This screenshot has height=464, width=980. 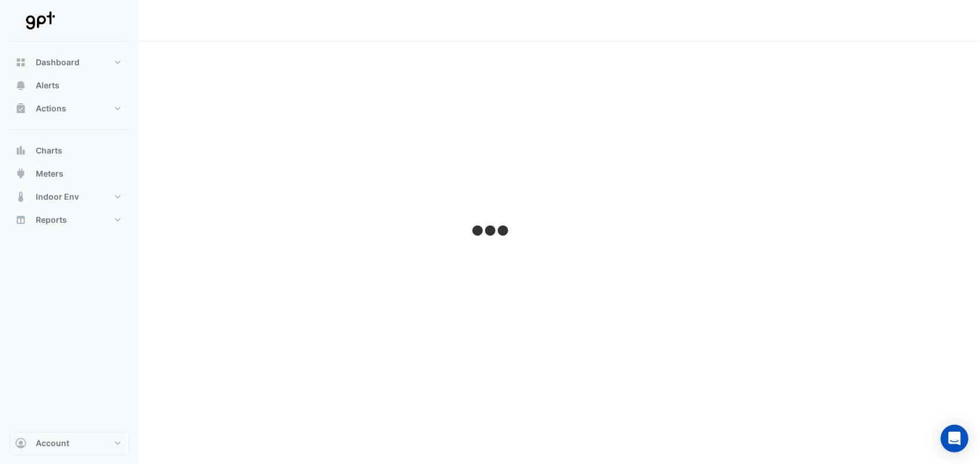 What do you see at coordinates (955, 439) in the screenshot?
I see `div: Open Intercom Messenger` at bounding box center [955, 439].